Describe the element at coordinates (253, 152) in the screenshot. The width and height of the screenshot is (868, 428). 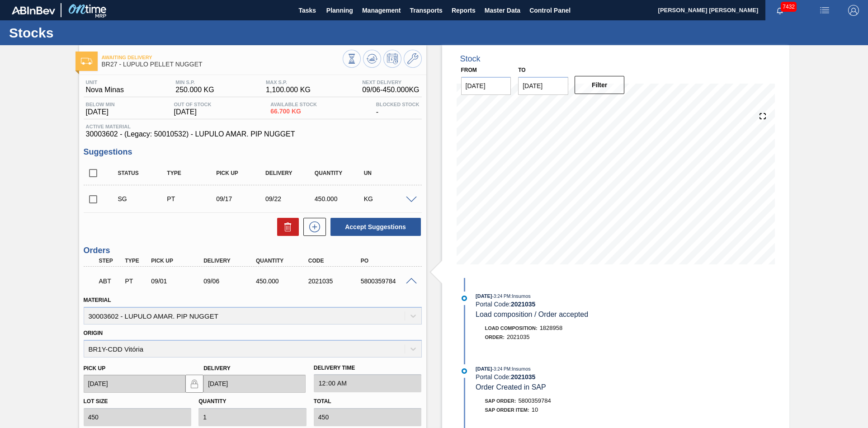
I see `h3: Suggestions` at that location.